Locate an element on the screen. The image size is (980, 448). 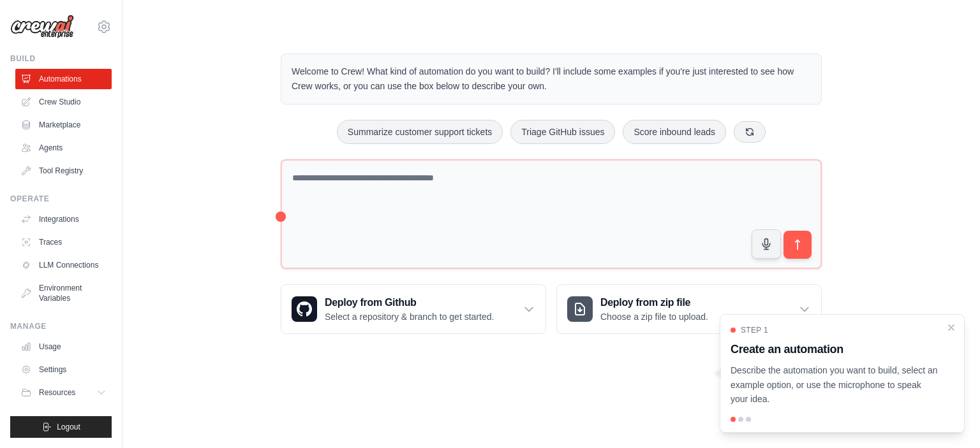
a: Settings is located at coordinates (63, 370).